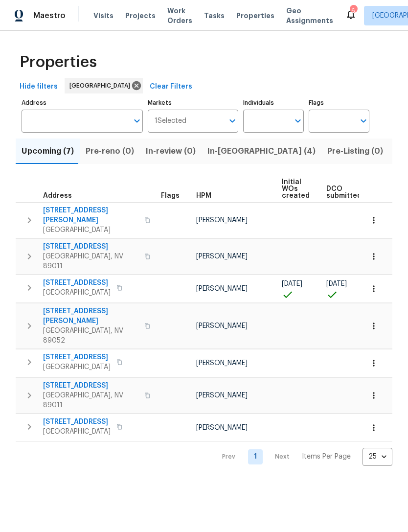 Image resolution: width=408 pixels, height=532 pixels. I want to click on label: Individuals, so click(274, 103).